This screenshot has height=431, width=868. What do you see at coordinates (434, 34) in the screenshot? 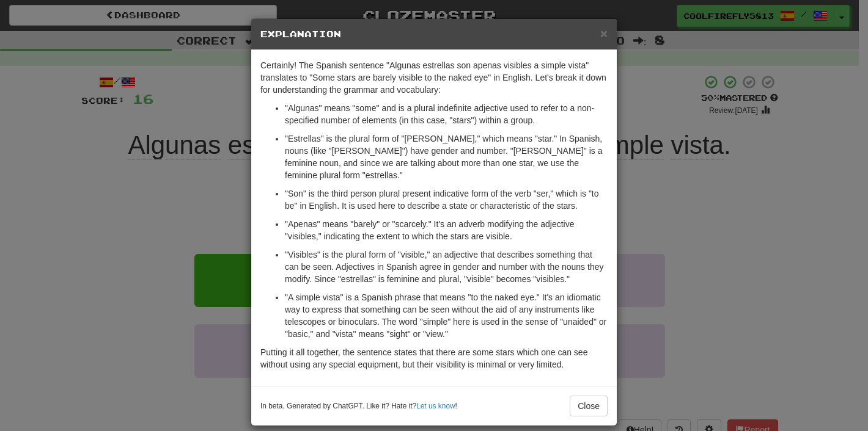
I see `h5: Explanation` at bounding box center [434, 34].